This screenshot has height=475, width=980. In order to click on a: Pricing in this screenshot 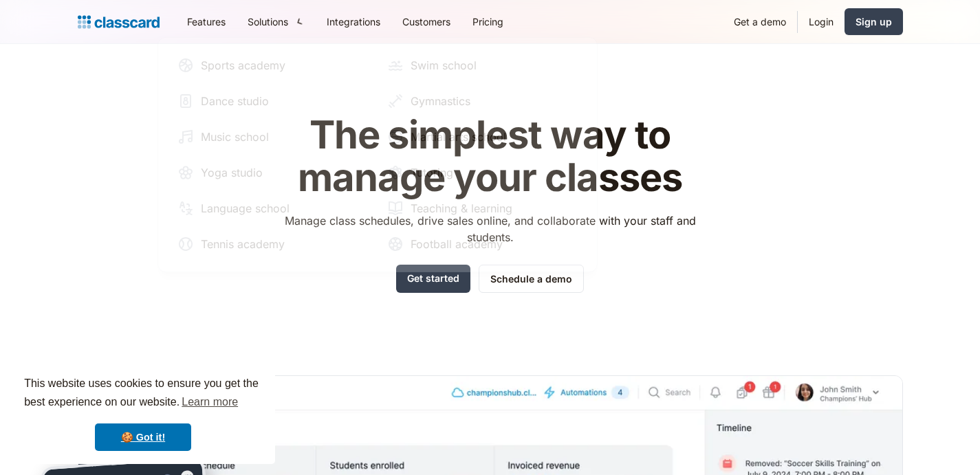, I will do `click(487, 22)`.